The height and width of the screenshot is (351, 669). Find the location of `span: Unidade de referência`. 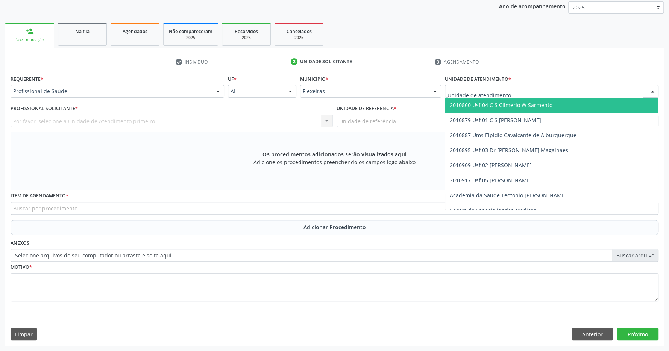

span: Unidade de referência is located at coordinates (367, 121).